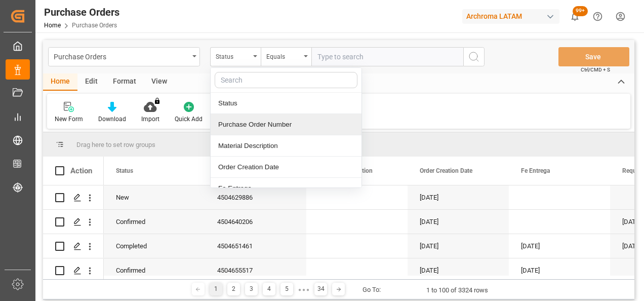 This screenshot has height=301, width=644. What do you see at coordinates (91, 82) in the screenshot?
I see `div: Edit` at bounding box center [91, 82].